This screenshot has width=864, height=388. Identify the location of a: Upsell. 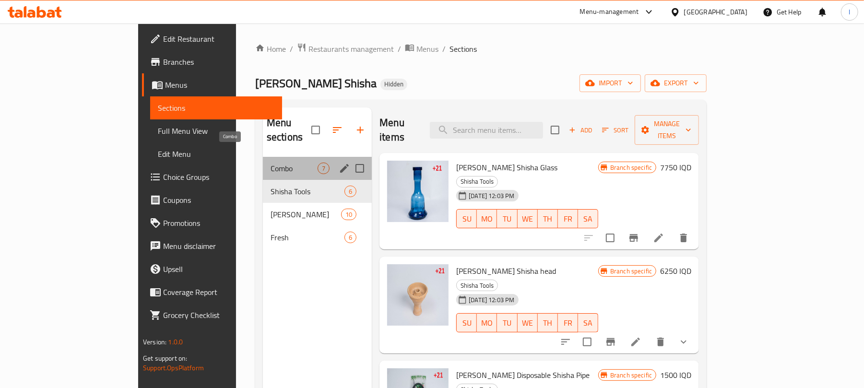
(212, 269).